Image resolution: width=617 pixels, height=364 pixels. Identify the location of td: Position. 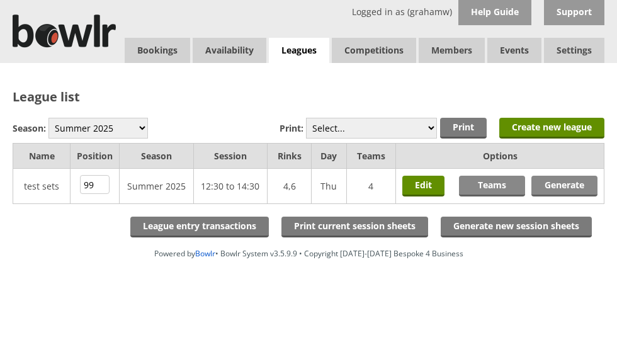
(95, 156).